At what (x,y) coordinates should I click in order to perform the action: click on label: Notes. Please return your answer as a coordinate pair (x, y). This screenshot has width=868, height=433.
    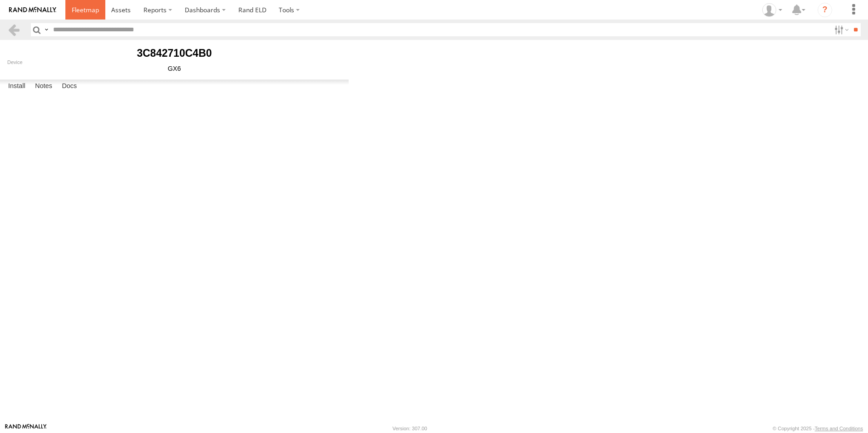
    Looking at the image, I should click on (43, 86).